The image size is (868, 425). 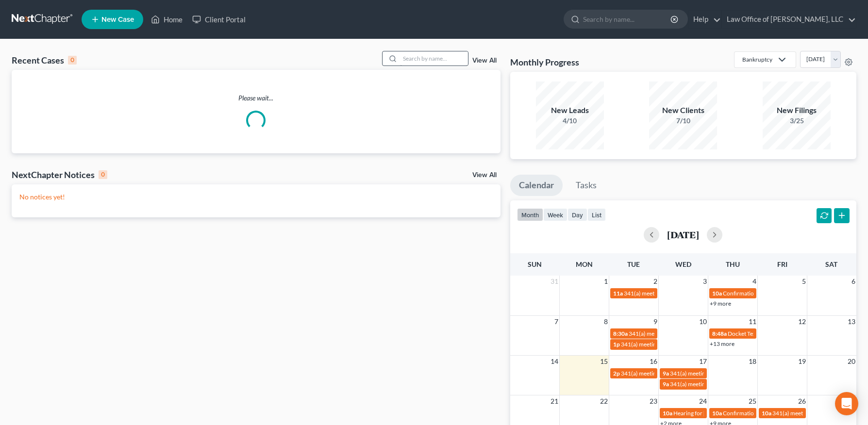 What do you see at coordinates (802, 402) in the screenshot?
I see `span: 26` at bounding box center [802, 402].